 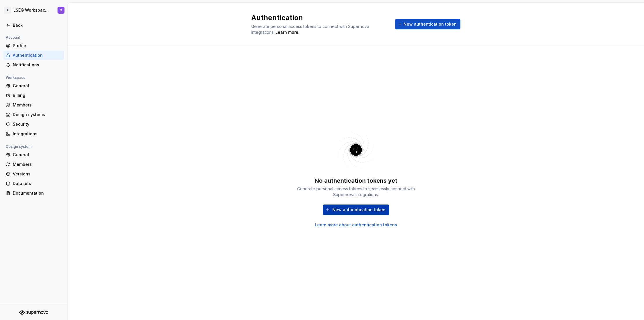 I want to click on div: Notifications, so click(x=37, y=65).